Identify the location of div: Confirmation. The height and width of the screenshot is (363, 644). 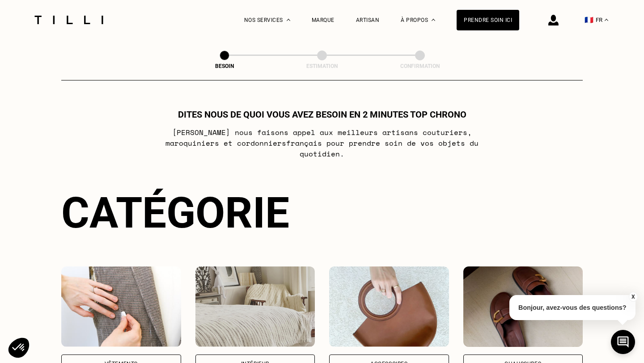
(420, 66).